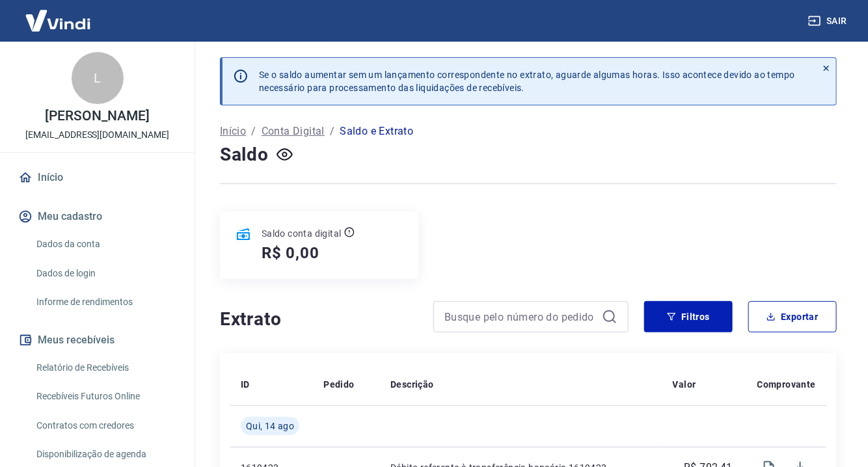  Describe the element at coordinates (105, 396) in the screenshot. I see `a: Recebíveis Futuros Online` at that location.